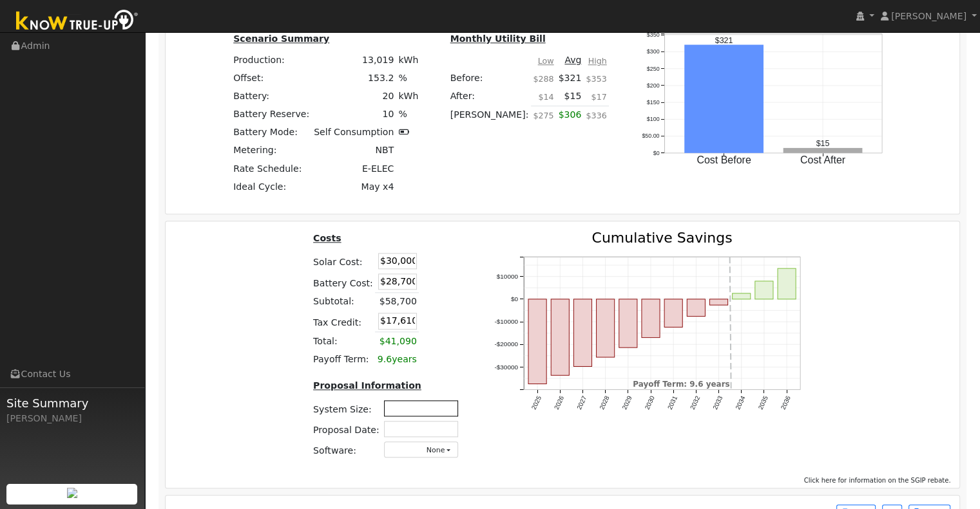 The width and height of the screenshot is (980, 509). Describe the element at coordinates (695, 402) in the screenshot. I see `text: 2032` at that location.